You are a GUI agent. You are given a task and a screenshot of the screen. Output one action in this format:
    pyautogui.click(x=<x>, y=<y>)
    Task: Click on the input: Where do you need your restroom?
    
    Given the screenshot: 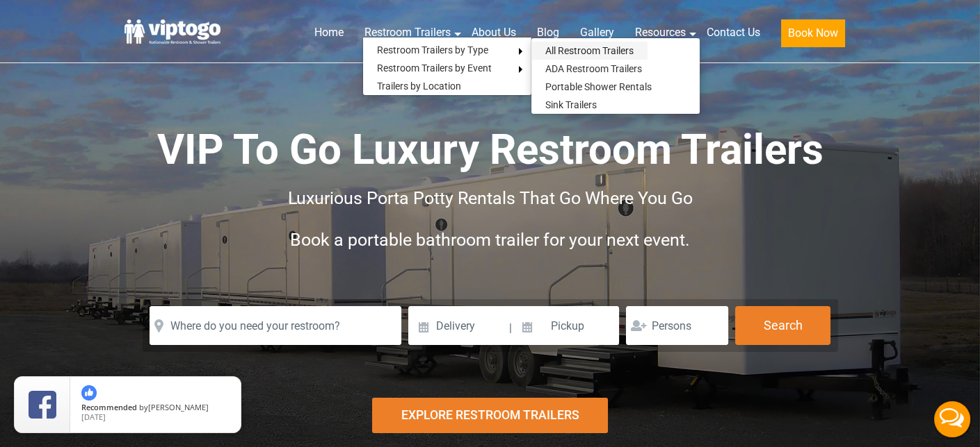 What is the action you would take?
    pyautogui.click(x=275, y=326)
    